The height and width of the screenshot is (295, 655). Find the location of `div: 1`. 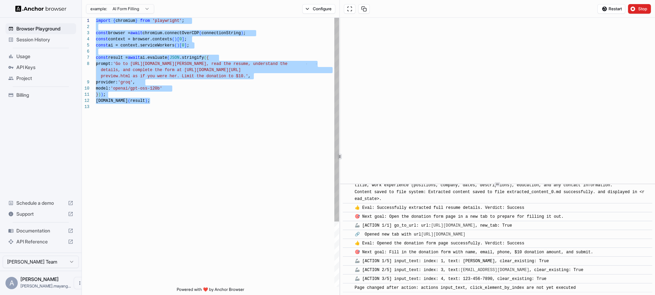

div: 1 is located at coordinates (86, 21).